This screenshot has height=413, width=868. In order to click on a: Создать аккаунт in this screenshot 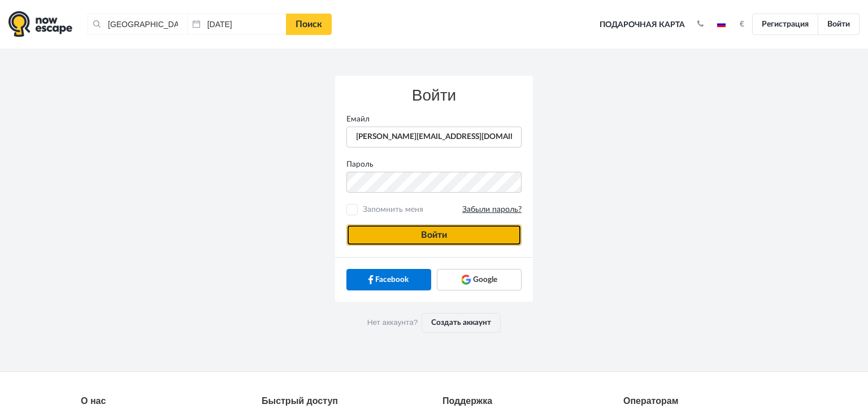, I will do `click(461, 323)`.